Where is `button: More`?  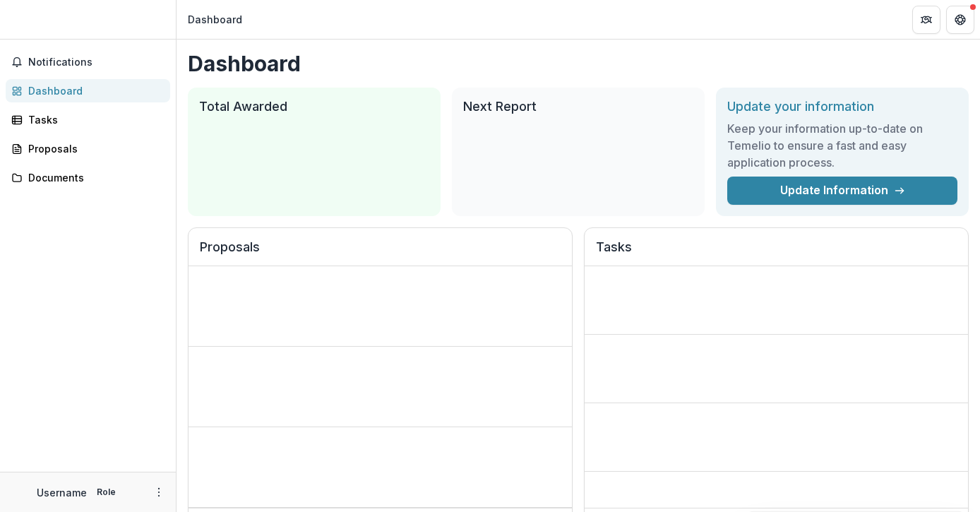
button: More is located at coordinates (158, 492).